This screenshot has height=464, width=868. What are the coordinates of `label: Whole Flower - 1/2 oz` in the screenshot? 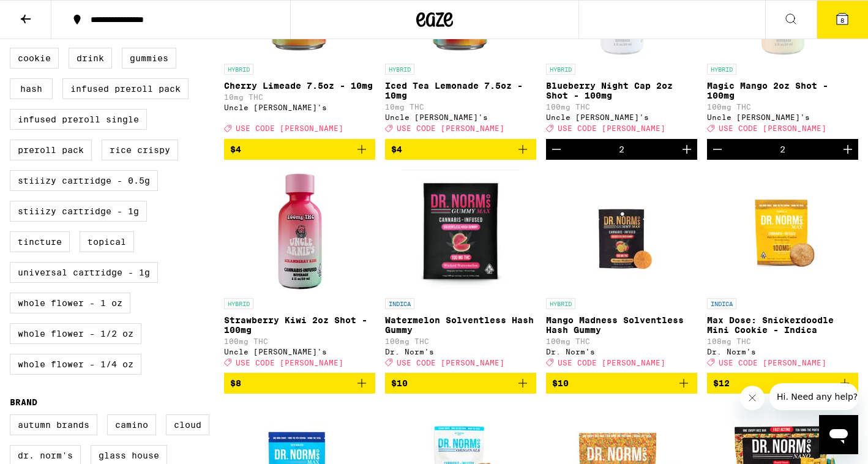 It's located at (76, 334).